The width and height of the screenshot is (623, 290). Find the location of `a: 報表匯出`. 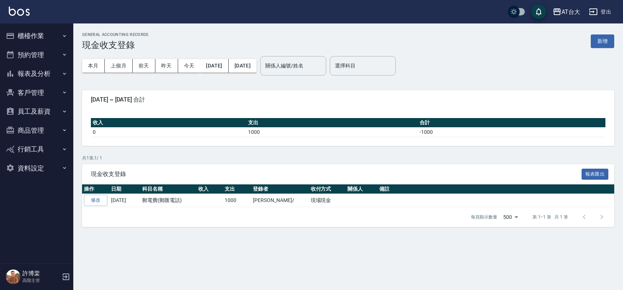

a: 報表匯出 is located at coordinates (595, 173).